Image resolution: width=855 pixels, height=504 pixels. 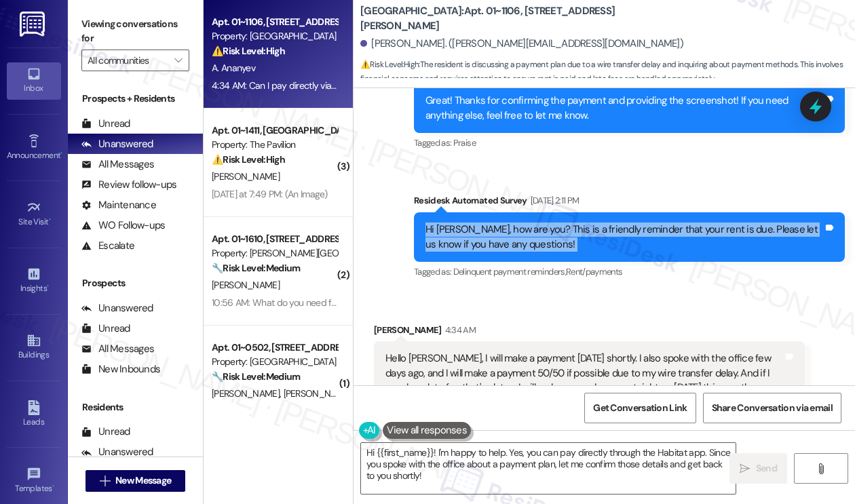 What do you see at coordinates (640, 408) in the screenshot?
I see `button: Get Conversation Link` at bounding box center [640, 408].